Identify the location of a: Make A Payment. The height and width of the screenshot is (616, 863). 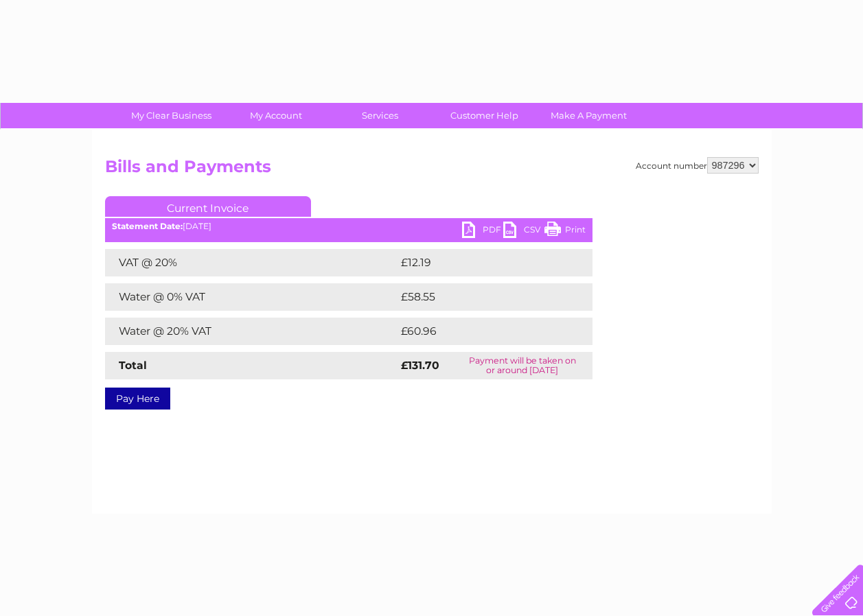
(588, 115).